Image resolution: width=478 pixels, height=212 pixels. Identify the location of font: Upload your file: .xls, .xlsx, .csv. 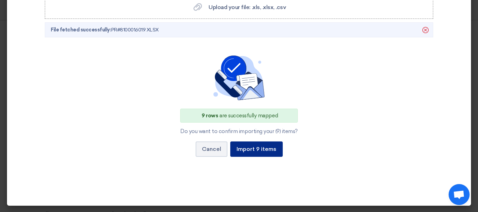
(247, 7).